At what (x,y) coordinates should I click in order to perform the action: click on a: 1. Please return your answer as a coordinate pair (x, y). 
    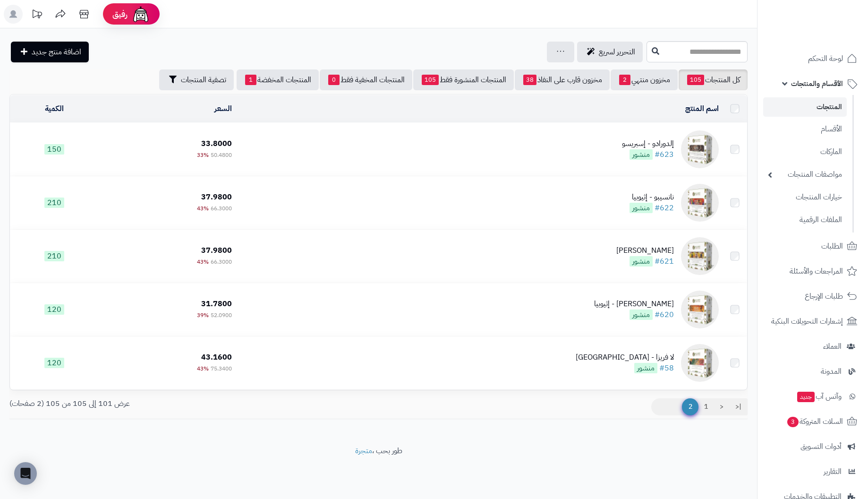
    Looking at the image, I should click on (706, 407).